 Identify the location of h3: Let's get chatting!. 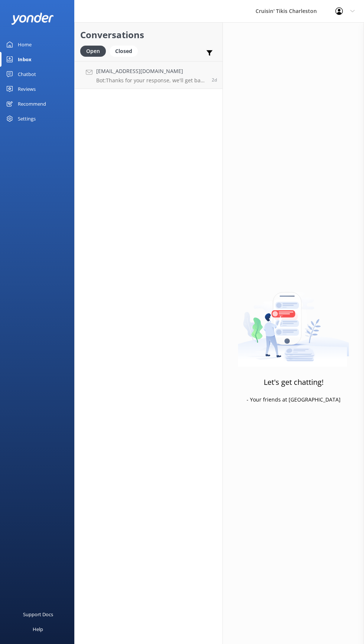
(294, 382).